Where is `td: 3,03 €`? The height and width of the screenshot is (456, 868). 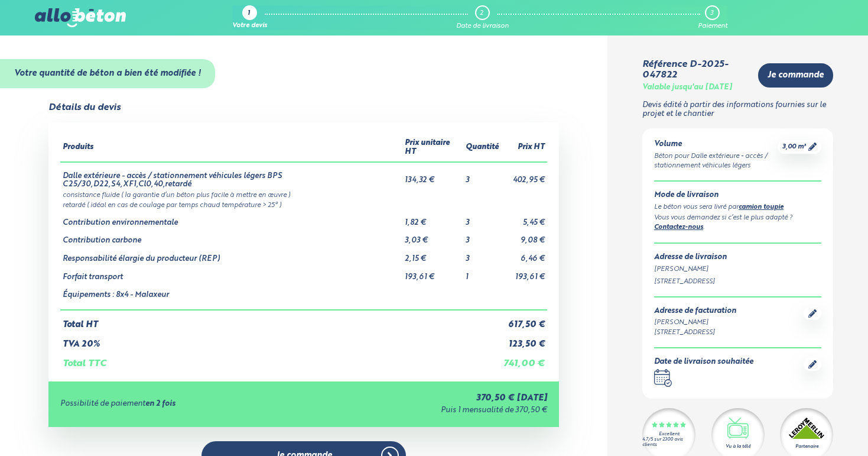 td: 3,03 € is located at coordinates (432, 236).